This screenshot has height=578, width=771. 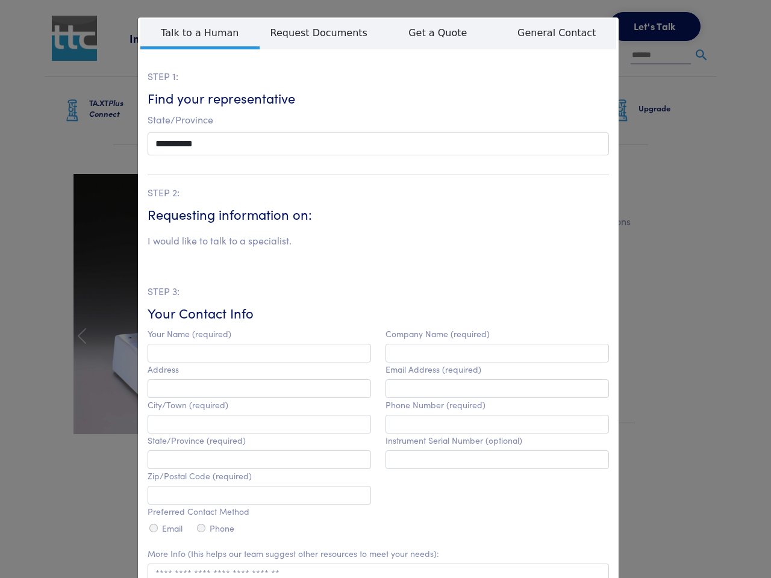 What do you see at coordinates (198, 511) in the screenshot?
I see `label: Preferred Contact Method` at bounding box center [198, 511].